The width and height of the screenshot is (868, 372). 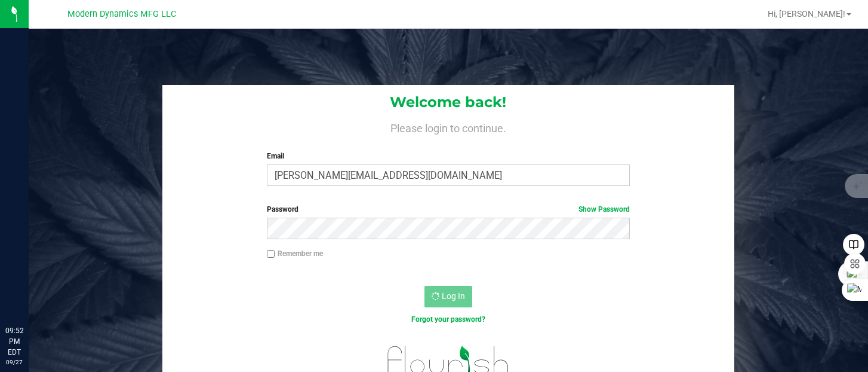 What do you see at coordinates (295, 253) in the screenshot?
I see `label: Remember me` at bounding box center [295, 253].